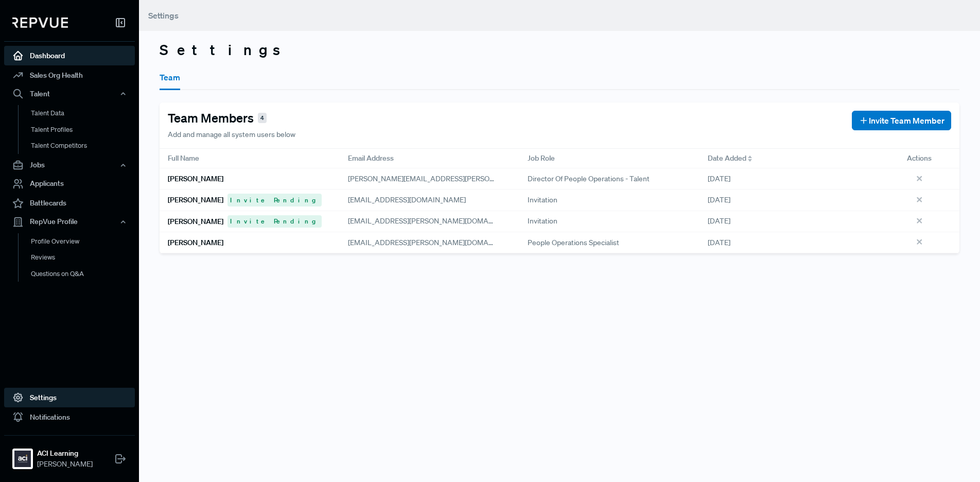 The height and width of the screenshot is (482, 980). I want to click on span: Actions, so click(920, 158).